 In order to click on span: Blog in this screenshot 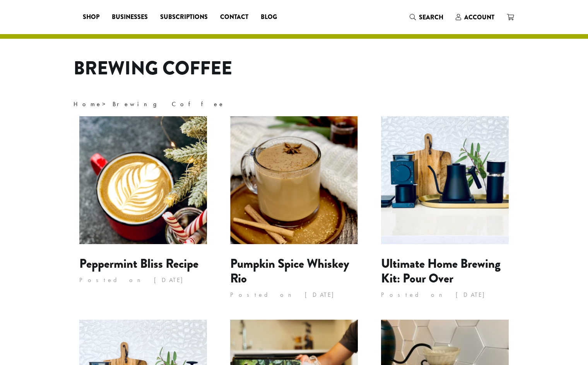, I will do `click(269, 17)`.